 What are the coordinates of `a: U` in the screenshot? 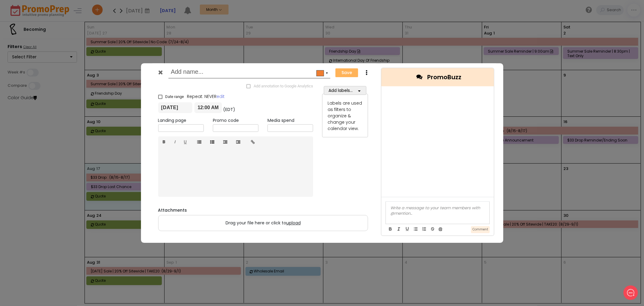 It's located at (185, 142).